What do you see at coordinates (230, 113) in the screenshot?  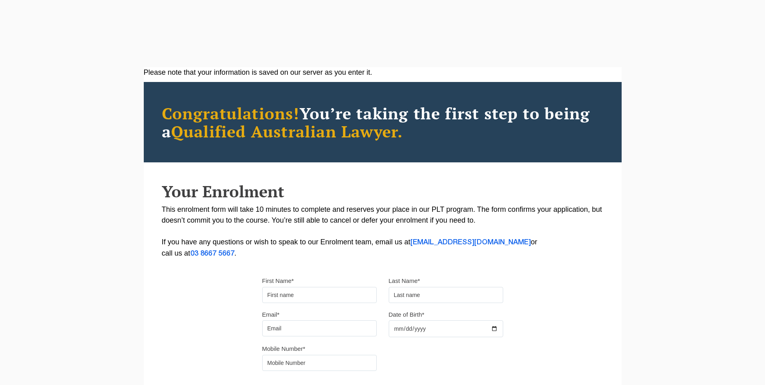 I see `span: Congratulations!` at bounding box center [230, 113].